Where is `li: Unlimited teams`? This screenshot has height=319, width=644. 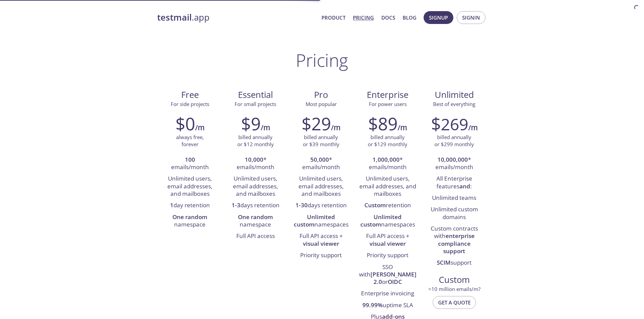 li: Unlimited teams is located at coordinates (454, 198).